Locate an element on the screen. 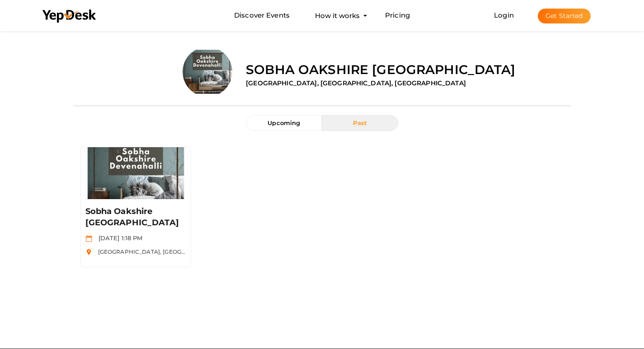 Image resolution: width=644 pixels, height=349 pixels. span: Past is located at coordinates (359, 123).